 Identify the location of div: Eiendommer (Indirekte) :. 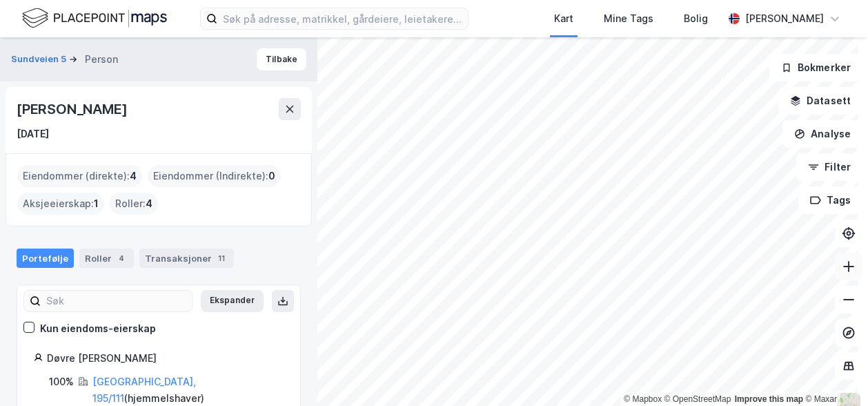
(214, 176).